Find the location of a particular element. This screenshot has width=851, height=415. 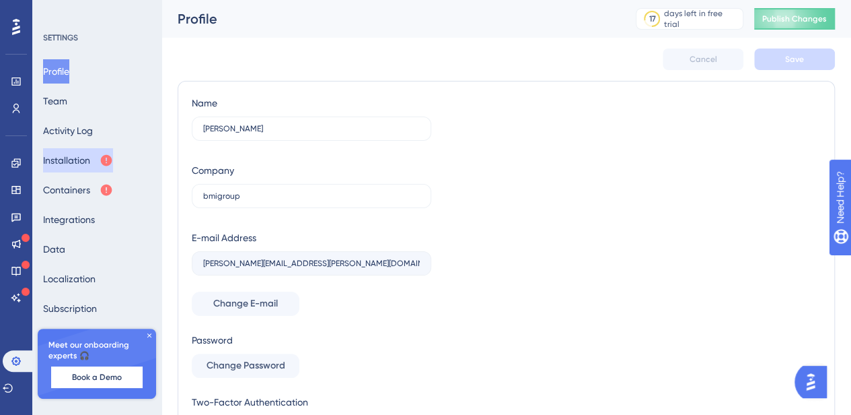

span: Meet our onboarding experts 🎧 is located at coordinates (97, 350).